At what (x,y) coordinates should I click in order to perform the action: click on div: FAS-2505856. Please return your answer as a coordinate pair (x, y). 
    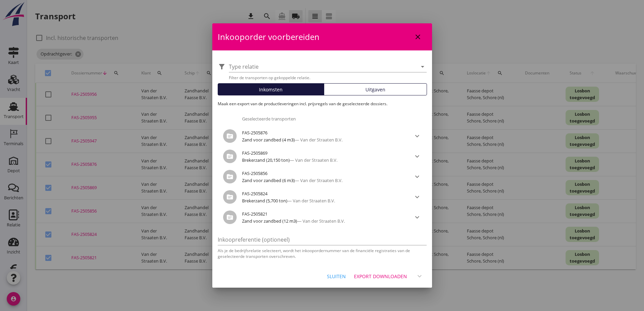
    Looking at the image, I should click on (322, 173).